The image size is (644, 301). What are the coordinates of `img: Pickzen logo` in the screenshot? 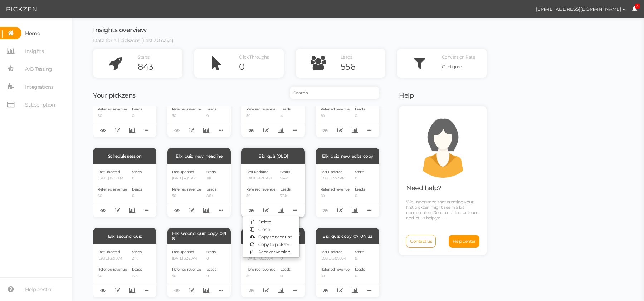 It's located at (21, 9).